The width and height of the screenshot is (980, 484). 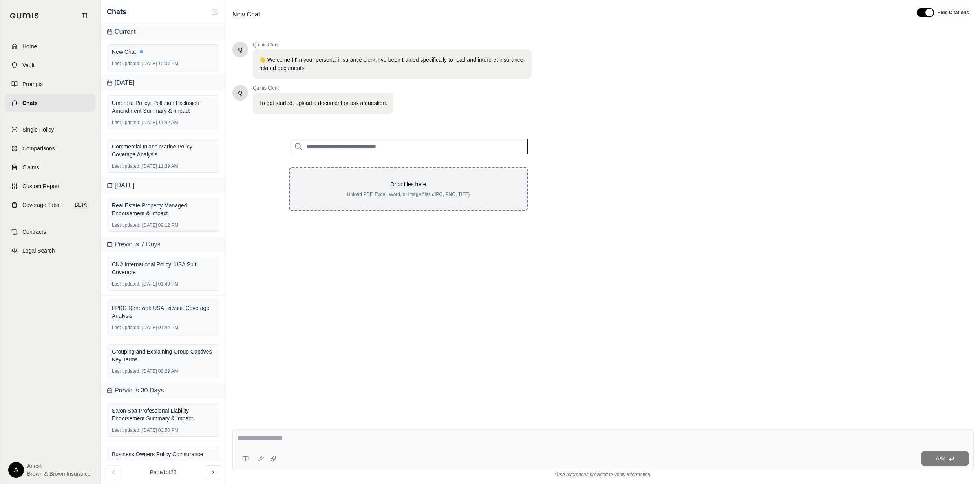 What do you see at coordinates (85, 15) in the screenshot?
I see `button: Collapse sidebar` at bounding box center [85, 15].